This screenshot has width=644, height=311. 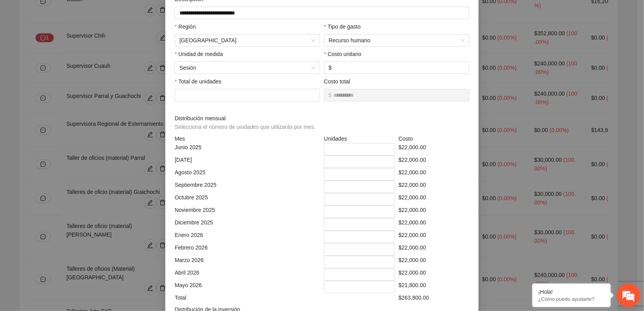 I want to click on div: Octubre 2025, so click(x=247, y=199).